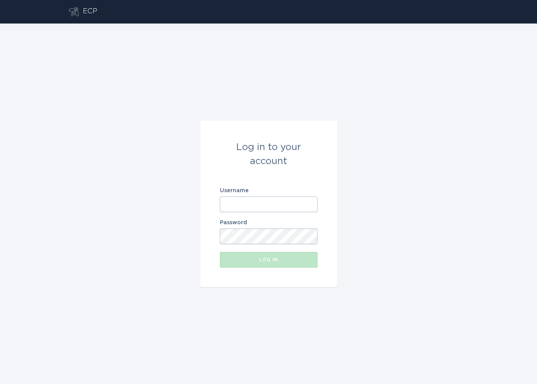 The width and height of the screenshot is (537, 384). Describe the element at coordinates (269, 260) in the screenshot. I see `button: Log in` at that location.